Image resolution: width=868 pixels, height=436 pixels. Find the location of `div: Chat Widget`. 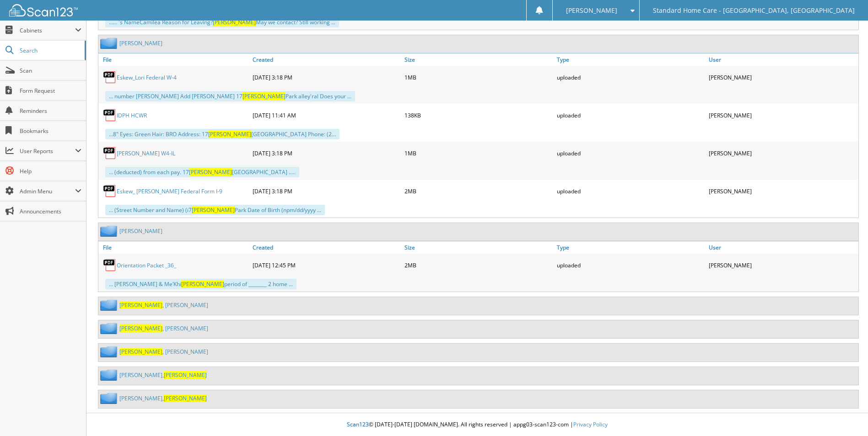

div: Chat Widget is located at coordinates (845, 414).